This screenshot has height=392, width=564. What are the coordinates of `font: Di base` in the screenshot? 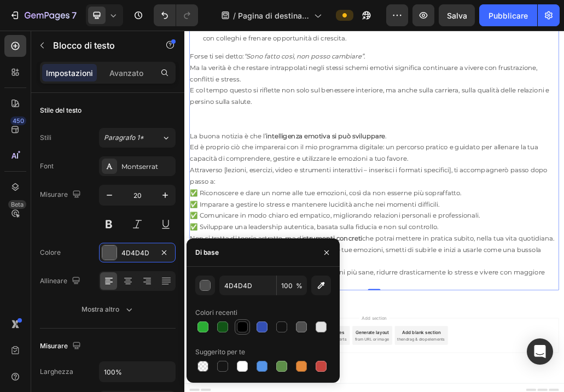 It's located at (207, 252).